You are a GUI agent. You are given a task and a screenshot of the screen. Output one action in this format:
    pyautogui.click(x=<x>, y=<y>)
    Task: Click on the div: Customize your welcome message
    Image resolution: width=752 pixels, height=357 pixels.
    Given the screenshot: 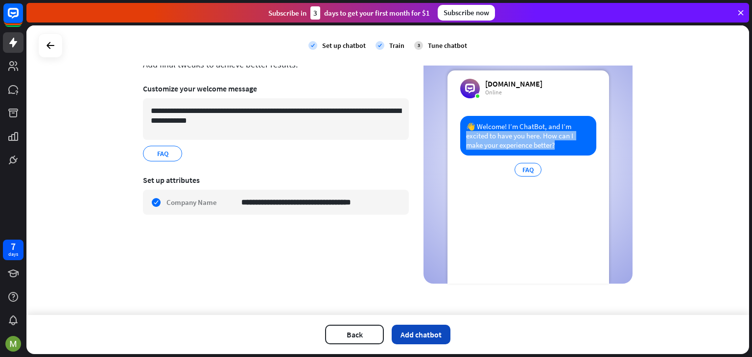 What is the action you would take?
    pyautogui.click(x=275, y=89)
    